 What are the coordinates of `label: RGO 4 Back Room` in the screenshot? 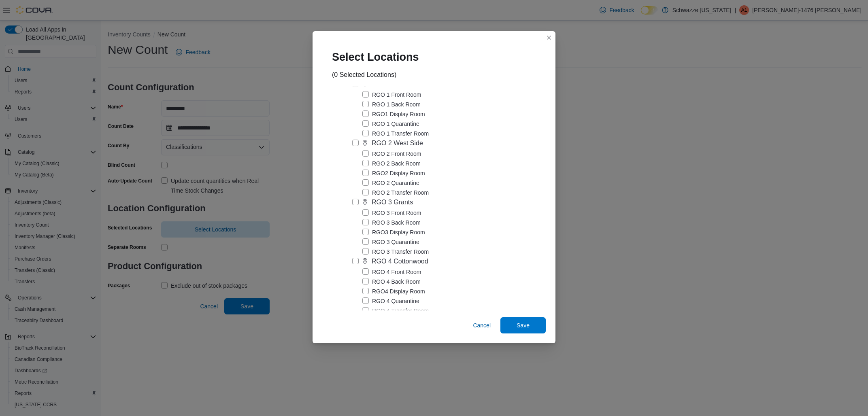 It's located at (392, 282).